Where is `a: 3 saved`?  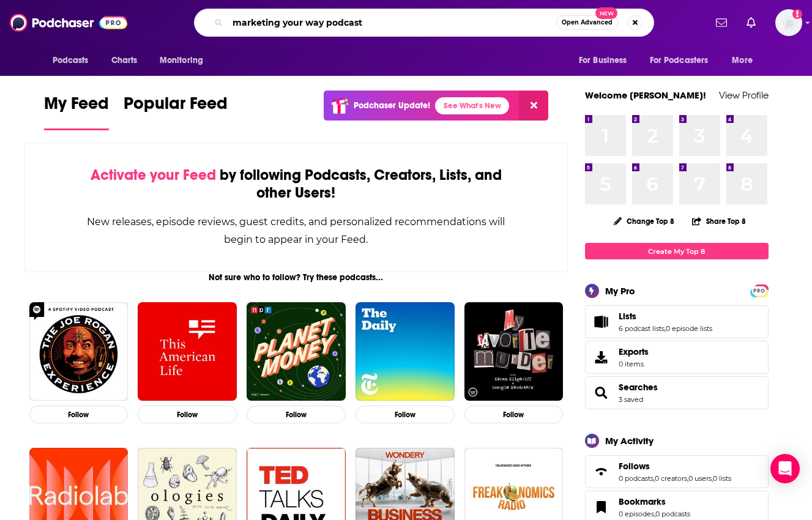 a: 3 saved is located at coordinates (631, 400).